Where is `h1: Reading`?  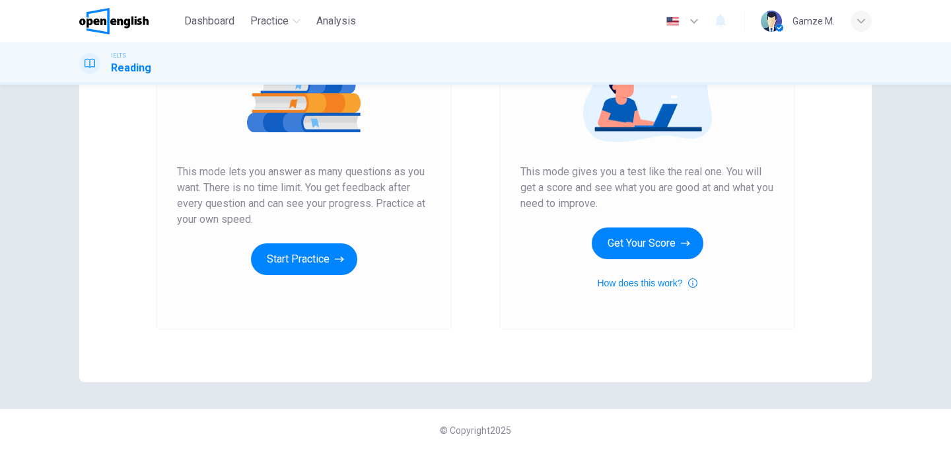 h1: Reading is located at coordinates (131, 68).